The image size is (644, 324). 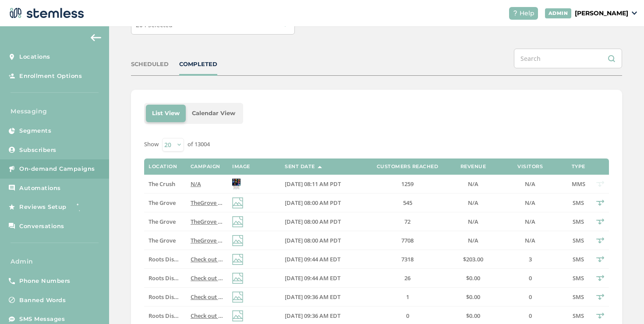 I want to click on label: Roots Dispensary - Rec, so click(x=165, y=259).